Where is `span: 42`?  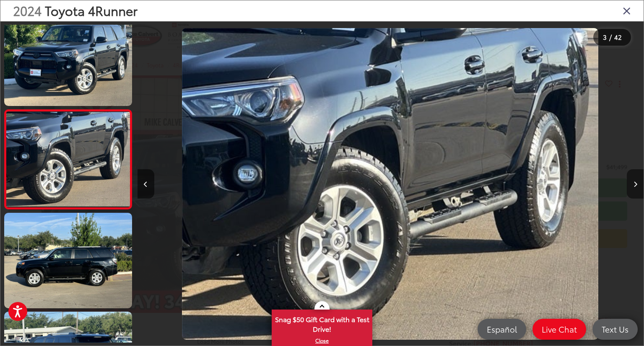
span: 42 is located at coordinates (618, 37).